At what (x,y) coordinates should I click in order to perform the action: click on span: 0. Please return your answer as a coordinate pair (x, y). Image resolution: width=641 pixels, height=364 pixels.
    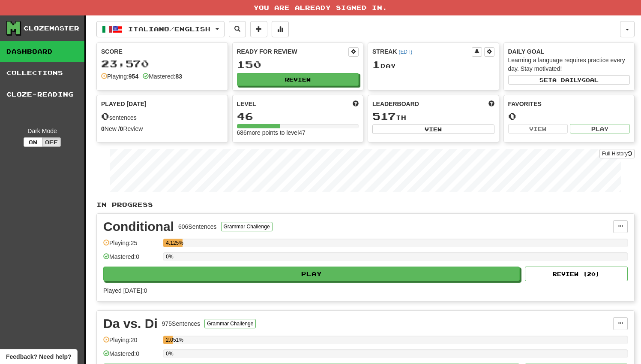
    Looking at the image, I should click on (105, 116).